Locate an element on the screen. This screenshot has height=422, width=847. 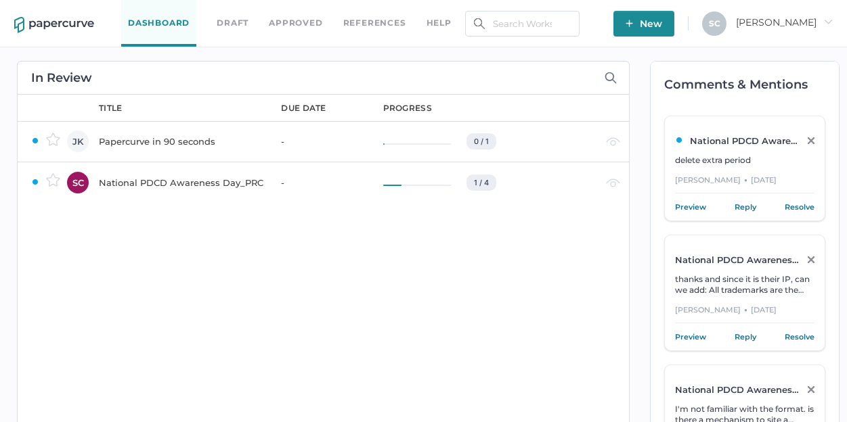
div: due date is located at coordinates (303, 108).